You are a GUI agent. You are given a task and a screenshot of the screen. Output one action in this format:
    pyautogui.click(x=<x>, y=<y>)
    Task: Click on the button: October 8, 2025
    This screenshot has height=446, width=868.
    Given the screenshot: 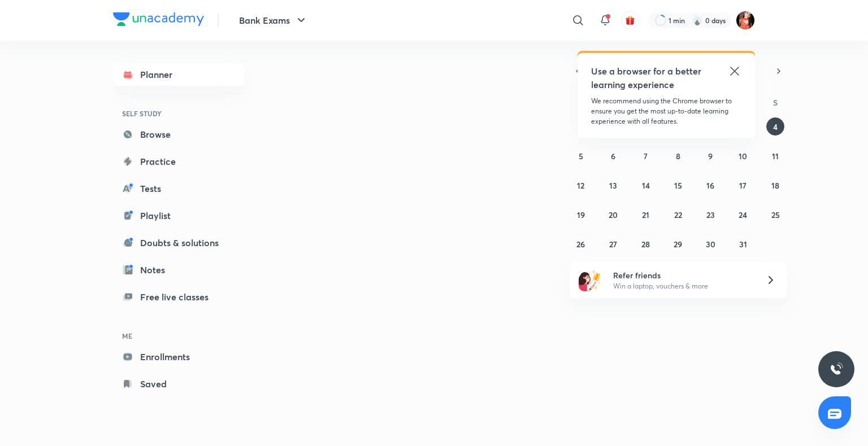 What is the action you would take?
    pyautogui.click(x=678, y=156)
    